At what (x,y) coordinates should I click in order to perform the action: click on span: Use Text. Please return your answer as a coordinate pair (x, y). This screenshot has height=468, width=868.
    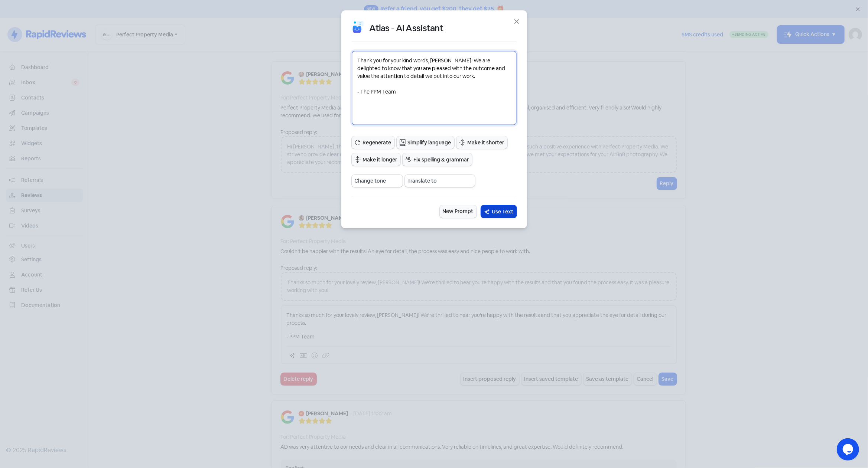
    Looking at the image, I should click on (503, 212).